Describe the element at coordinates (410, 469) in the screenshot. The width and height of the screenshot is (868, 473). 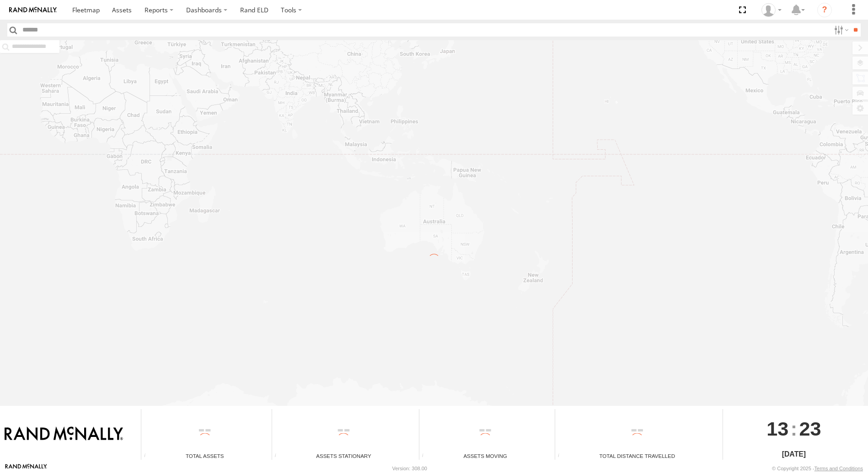
I see `div: Version: 308.00` at that location.